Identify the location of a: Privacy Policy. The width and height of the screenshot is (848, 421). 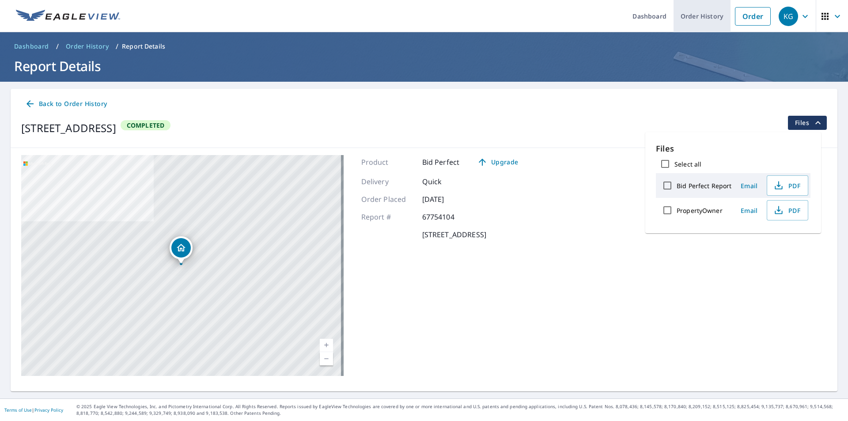
(49, 410).